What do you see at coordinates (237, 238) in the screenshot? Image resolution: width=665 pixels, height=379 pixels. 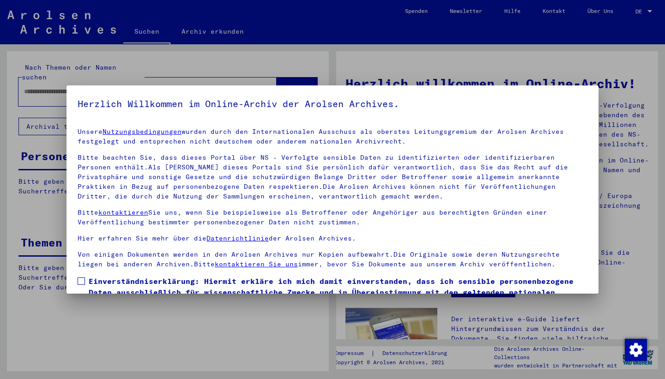 I see `a: Datenrichtlinie` at bounding box center [237, 238].